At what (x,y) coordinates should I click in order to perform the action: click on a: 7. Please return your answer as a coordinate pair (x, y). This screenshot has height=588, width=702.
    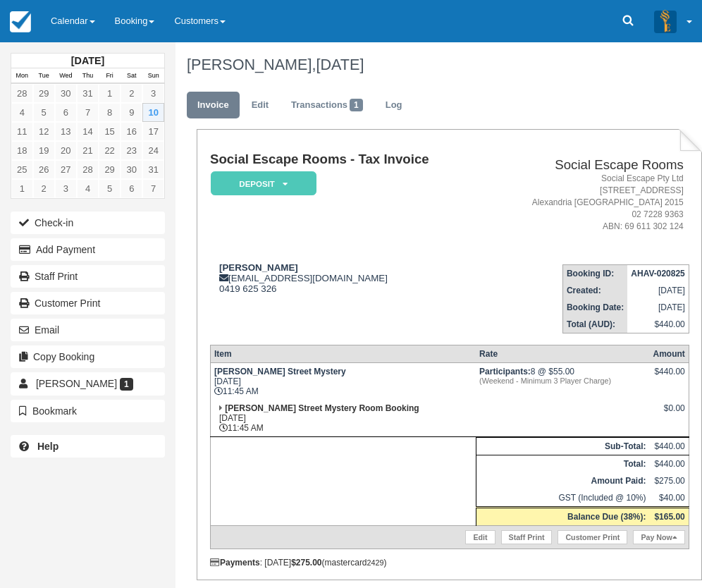
    Looking at the image, I should click on (153, 188).